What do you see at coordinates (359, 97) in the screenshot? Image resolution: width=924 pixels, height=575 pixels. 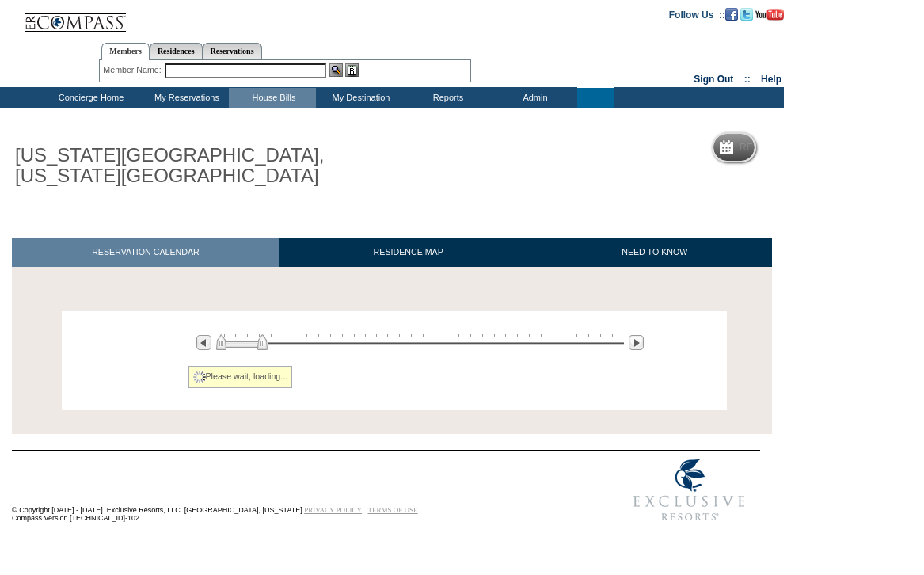 I see `td: My Destination` at bounding box center [359, 97].